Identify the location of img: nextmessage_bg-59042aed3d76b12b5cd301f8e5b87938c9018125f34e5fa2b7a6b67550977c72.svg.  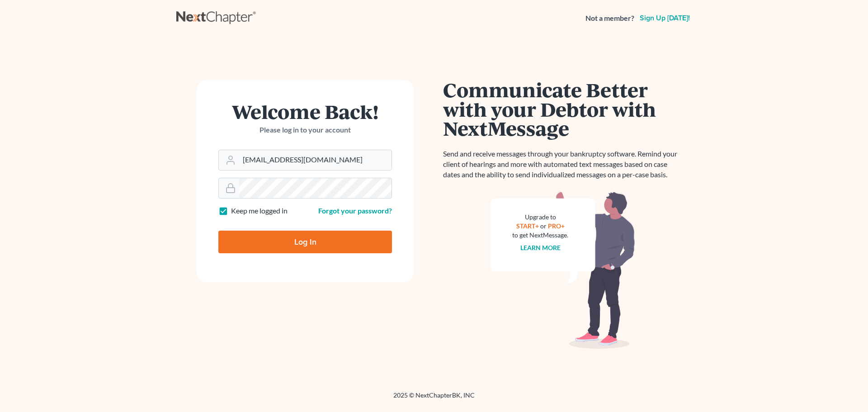
(563, 270).